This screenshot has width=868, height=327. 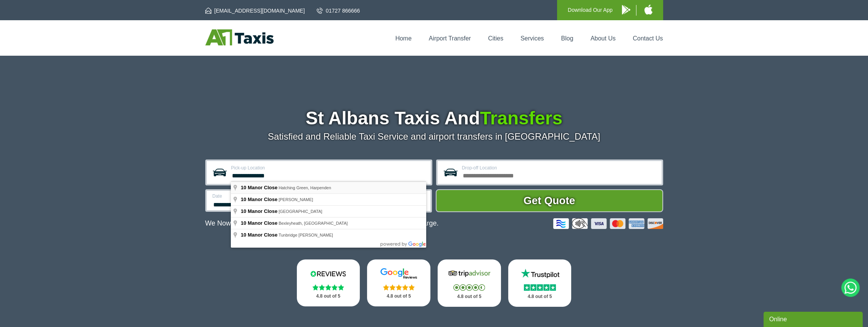 I want to click on a: Google Stars 4.8 out of 5, so click(x=398, y=283).